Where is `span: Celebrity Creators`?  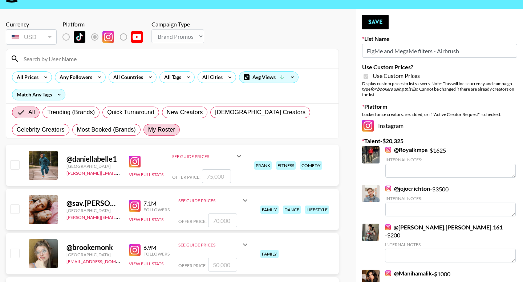 span: Celebrity Creators is located at coordinates (41, 130).